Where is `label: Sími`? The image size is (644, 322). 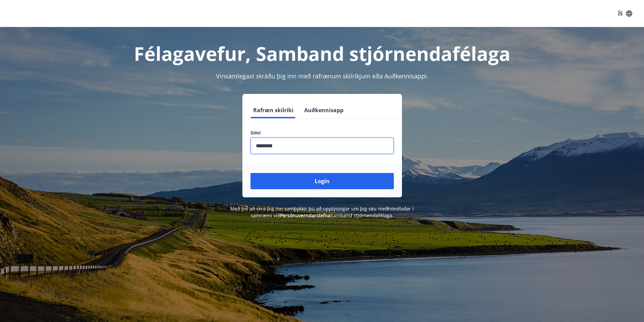 label: Sími is located at coordinates (322, 133).